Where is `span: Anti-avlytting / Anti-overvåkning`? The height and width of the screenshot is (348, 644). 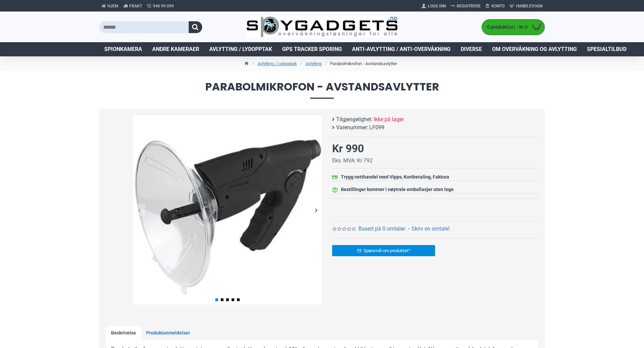 span: Anti-avlytting / Anti-overvåkning is located at coordinates (401, 49).